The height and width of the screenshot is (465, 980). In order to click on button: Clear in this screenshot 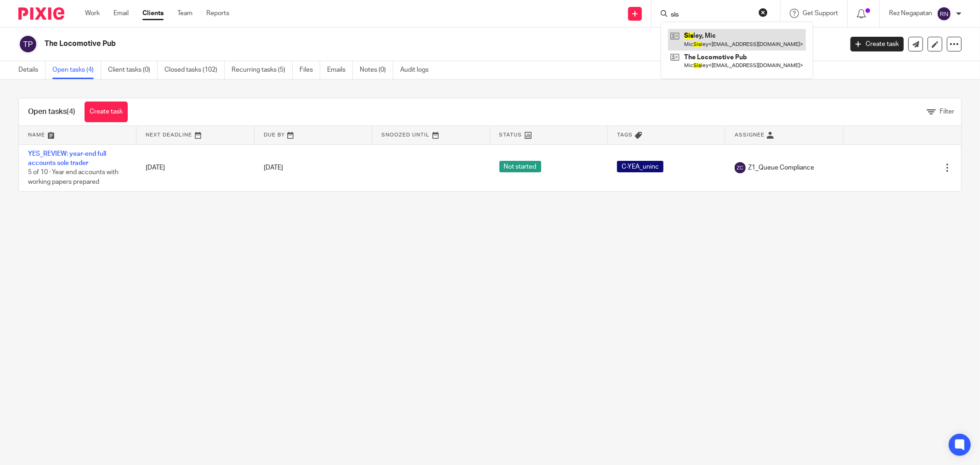, I will do `click(763, 12)`.